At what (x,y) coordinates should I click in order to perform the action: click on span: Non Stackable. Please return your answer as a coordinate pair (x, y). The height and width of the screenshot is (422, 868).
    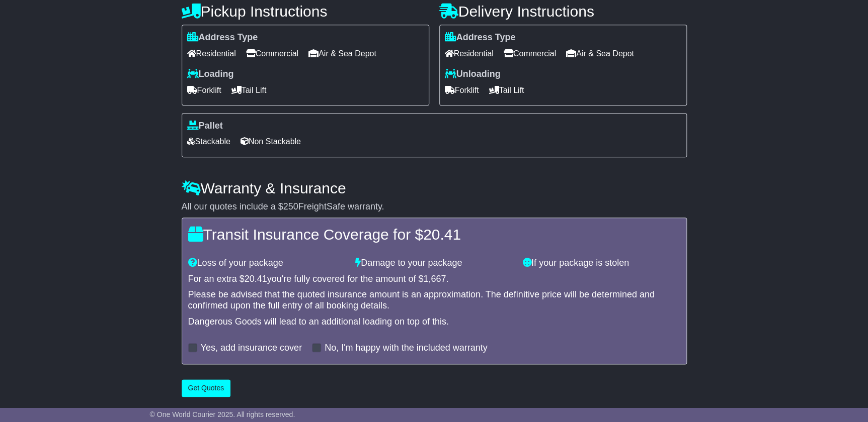
    Looking at the image, I should click on (271, 141).